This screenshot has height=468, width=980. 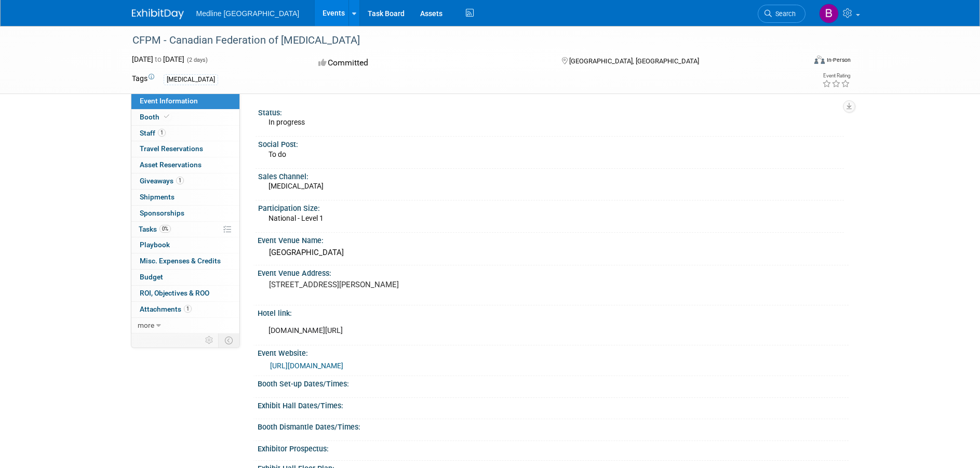 I want to click on div: Event Venue Name:, so click(x=553, y=239).